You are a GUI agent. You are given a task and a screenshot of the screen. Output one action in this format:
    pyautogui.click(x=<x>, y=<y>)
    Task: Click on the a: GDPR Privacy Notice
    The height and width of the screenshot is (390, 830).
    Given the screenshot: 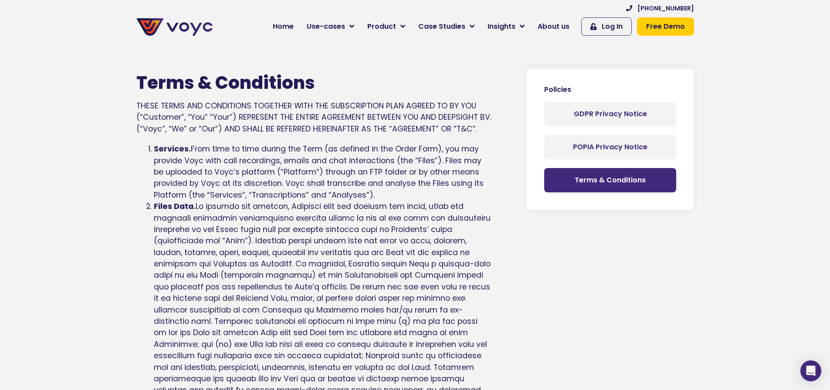 What is the action you would take?
    pyautogui.click(x=610, y=114)
    